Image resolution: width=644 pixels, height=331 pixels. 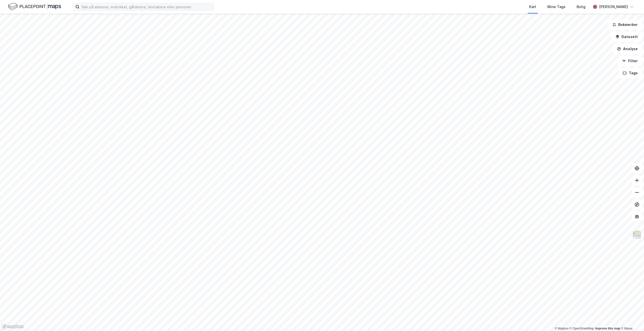 What do you see at coordinates (557, 7) in the screenshot?
I see `div: Mine Tags` at bounding box center [557, 7].